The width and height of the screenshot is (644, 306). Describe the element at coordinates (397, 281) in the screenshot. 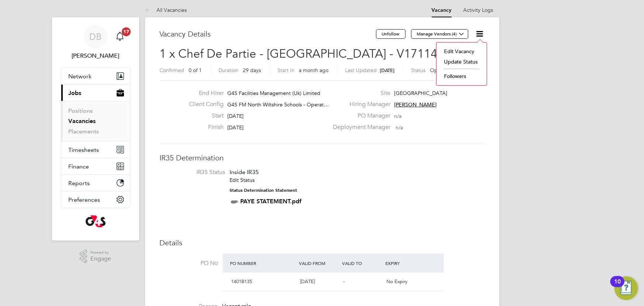

I see `span: No Expiry` at that location.